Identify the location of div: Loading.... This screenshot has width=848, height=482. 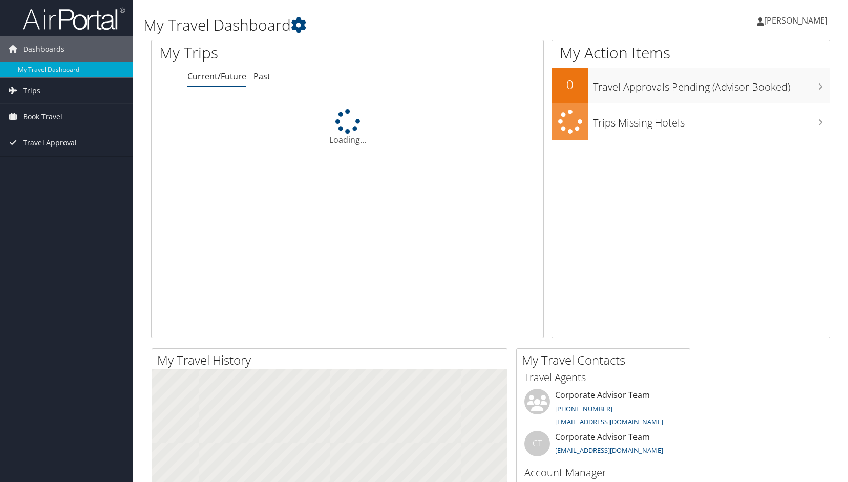
(347, 128).